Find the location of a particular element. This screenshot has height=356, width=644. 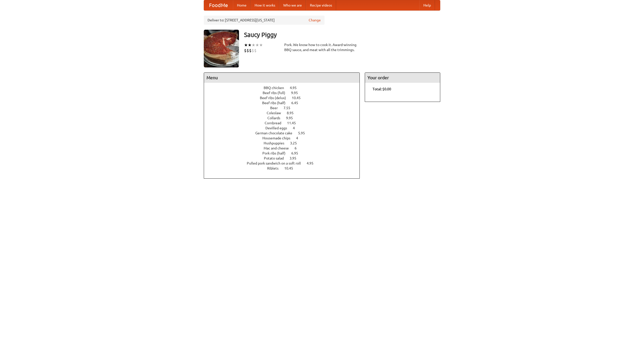

span: 11.45 is located at coordinates (294, 123).